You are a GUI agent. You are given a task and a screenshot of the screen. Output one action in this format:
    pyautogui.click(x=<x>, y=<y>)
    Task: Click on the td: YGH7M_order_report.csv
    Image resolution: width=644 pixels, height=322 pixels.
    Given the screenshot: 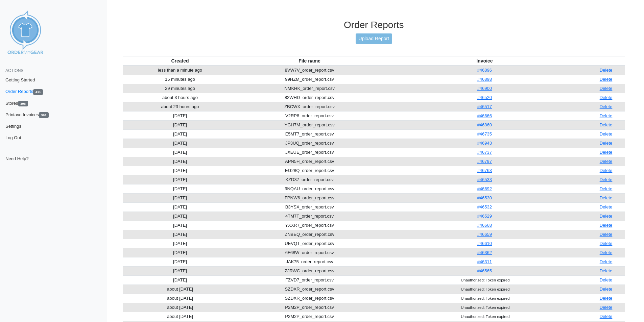 What is the action you would take?
    pyautogui.click(x=310, y=124)
    